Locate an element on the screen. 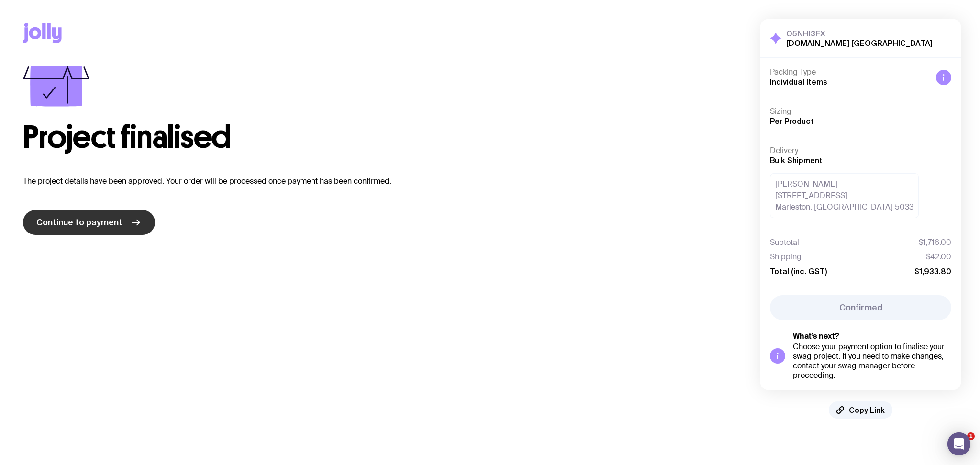  span: $1,716.00 is located at coordinates (935, 242).